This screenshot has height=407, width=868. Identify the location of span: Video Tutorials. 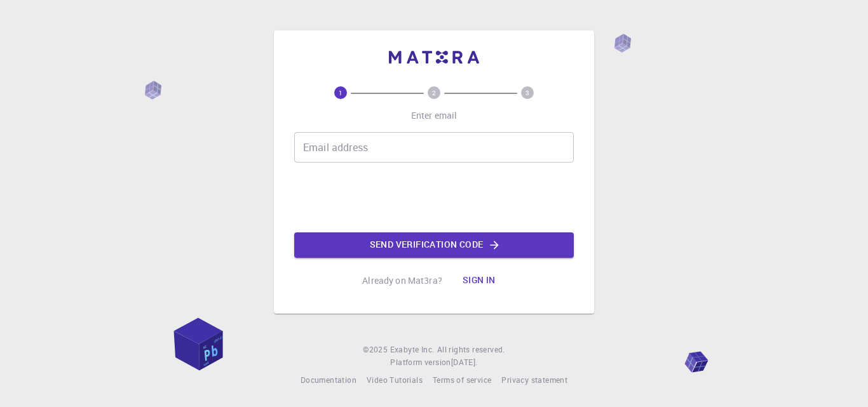
(394, 380).